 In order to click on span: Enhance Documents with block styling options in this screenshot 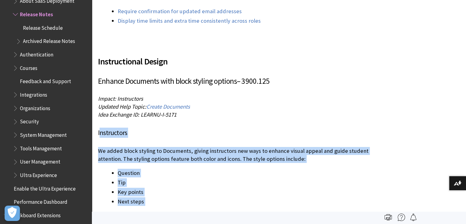, I will do `click(167, 81)`.